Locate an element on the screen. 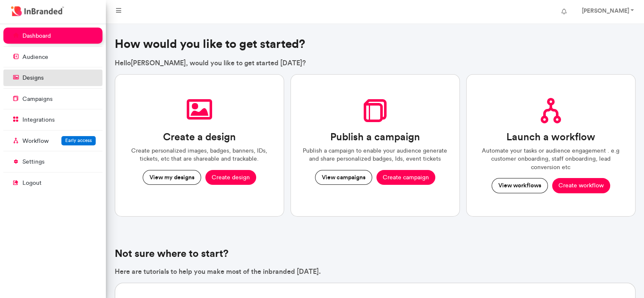 The image size is (644, 298). p: Automate your tasks or audience engagement . e.g customer onboarding, staff onboarding, lead conv... is located at coordinates (551, 159).